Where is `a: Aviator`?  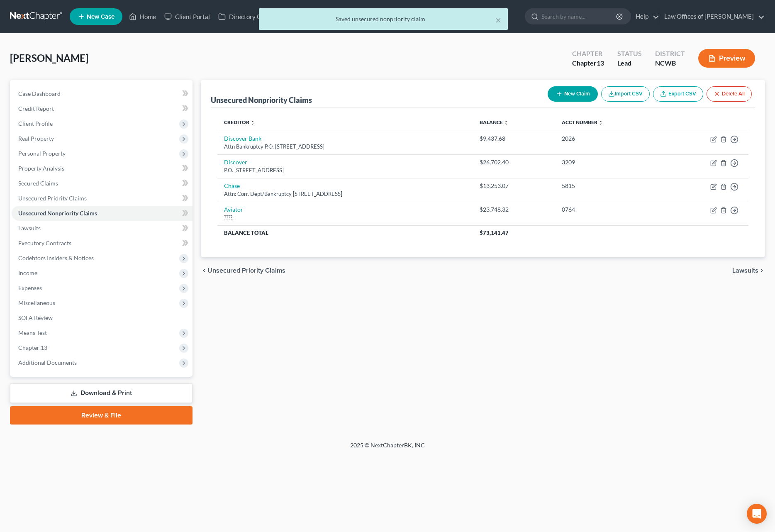
a: Aviator is located at coordinates (234, 209).